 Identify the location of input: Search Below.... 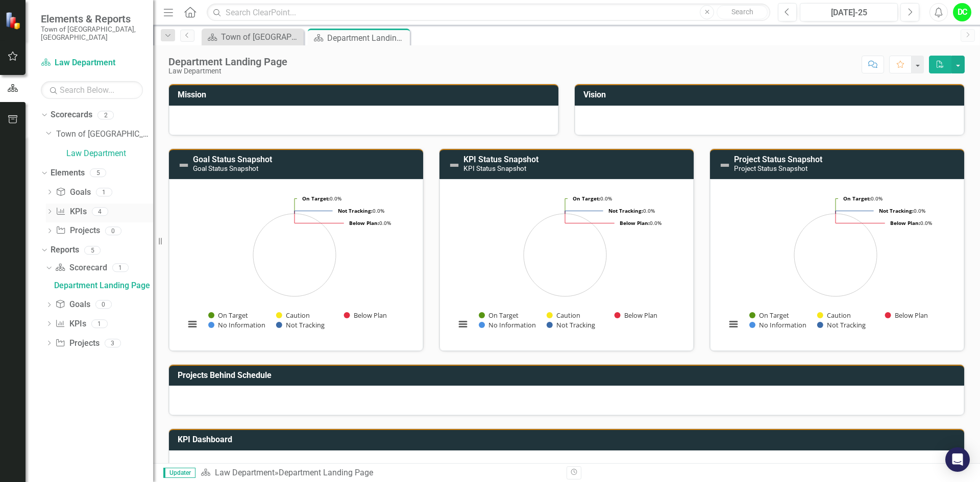
(92, 90).